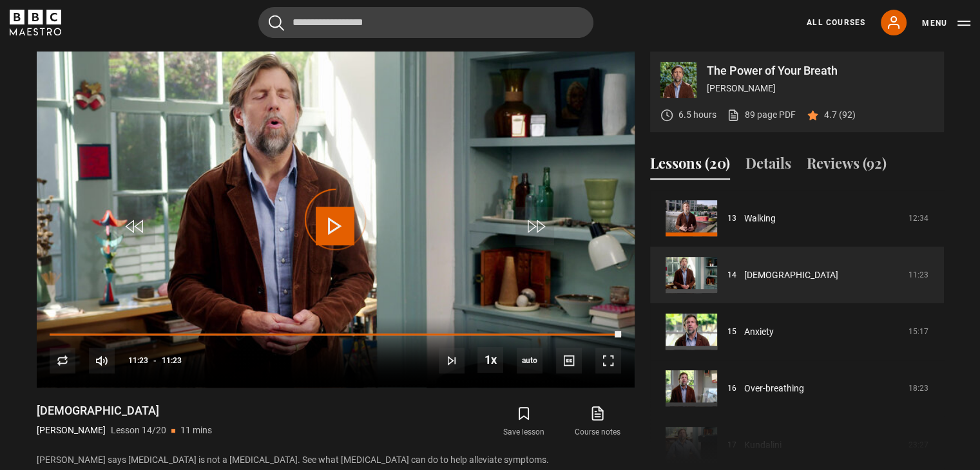  I want to click on a: Walking, so click(759, 218).